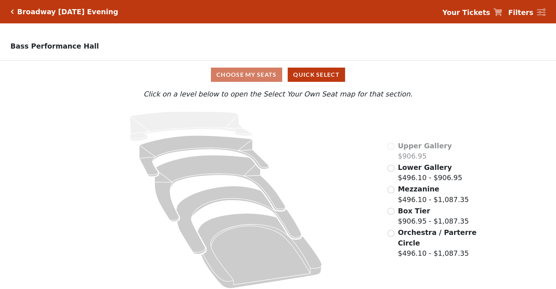 This screenshot has height=289, width=556. I want to click on span: Lower Gallery, so click(425, 167).